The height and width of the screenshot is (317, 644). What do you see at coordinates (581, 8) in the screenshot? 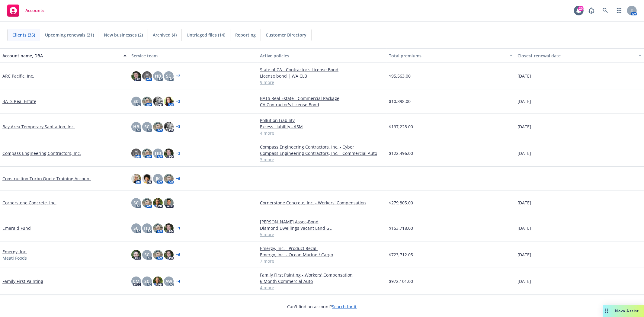
I see `div: 20` at bounding box center [581, 8].